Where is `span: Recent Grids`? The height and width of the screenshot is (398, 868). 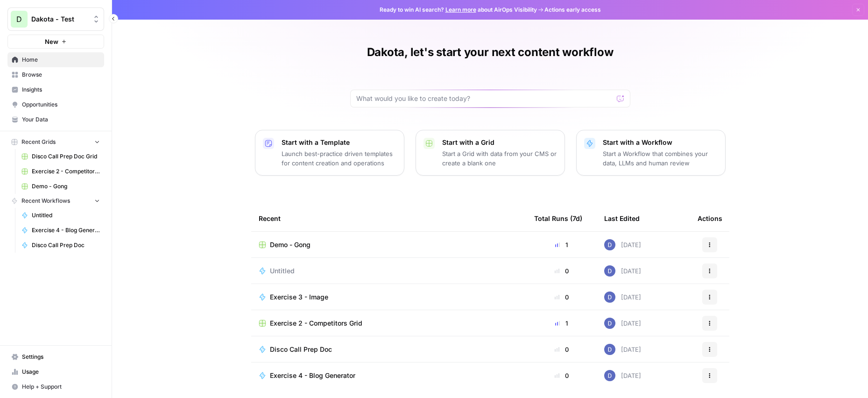
span: Recent Grids is located at coordinates (38, 142).